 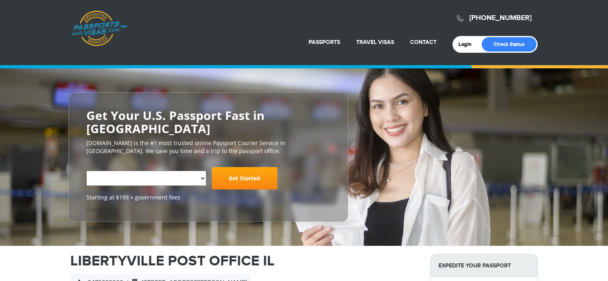 What do you see at coordinates (324, 42) in the screenshot?
I see `a: Passports` at bounding box center [324, 42].